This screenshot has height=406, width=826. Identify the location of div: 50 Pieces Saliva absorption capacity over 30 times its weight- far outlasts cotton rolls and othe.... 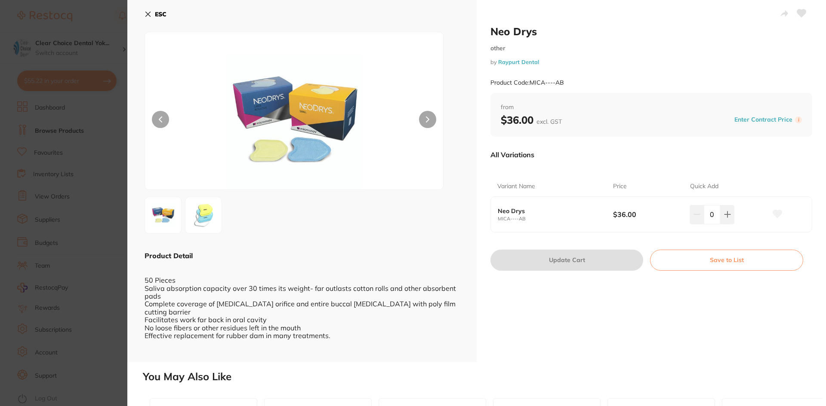
(302, 308).